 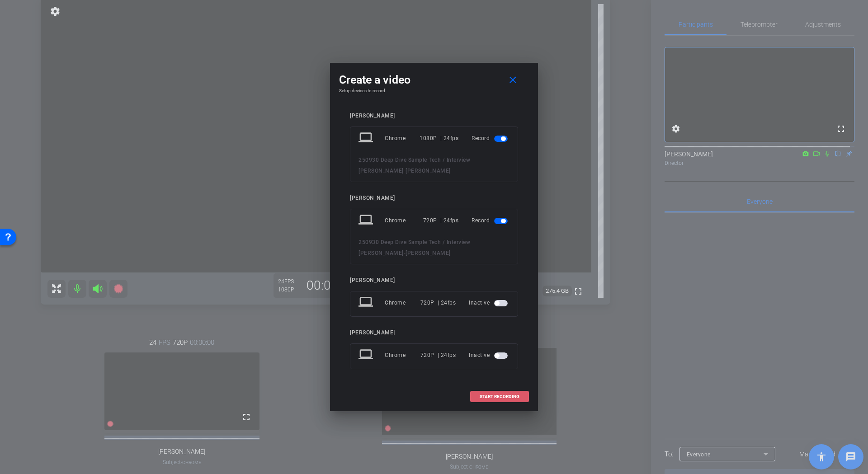 I want to click on h4: Setup devices to record, so click(x=434, y=91).